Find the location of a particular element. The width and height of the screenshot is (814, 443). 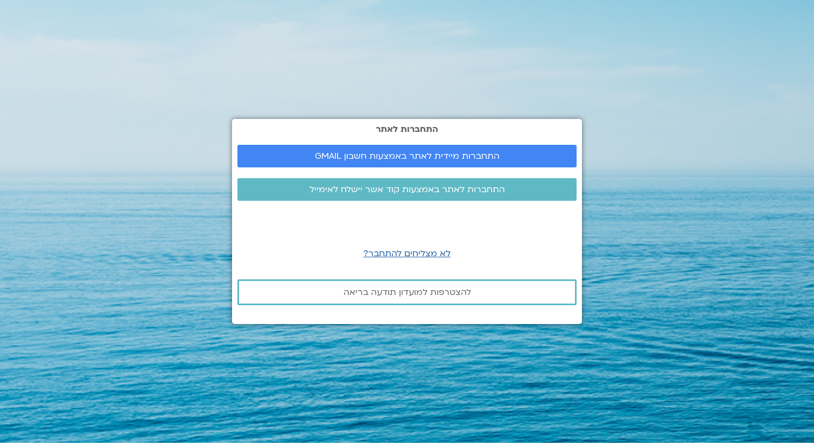

h2: התחברות לאתר is located at coordinates (407, 129).